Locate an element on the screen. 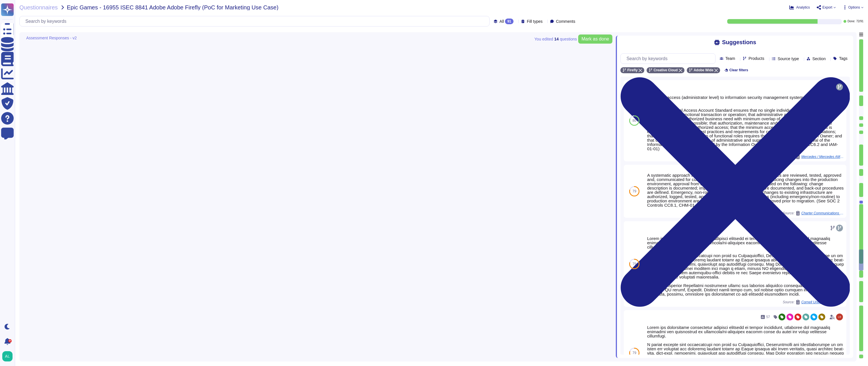 Image resolution: width=868 pixels, height=366 pixels. span: Questionnaires is located at coordinates (38, 7).